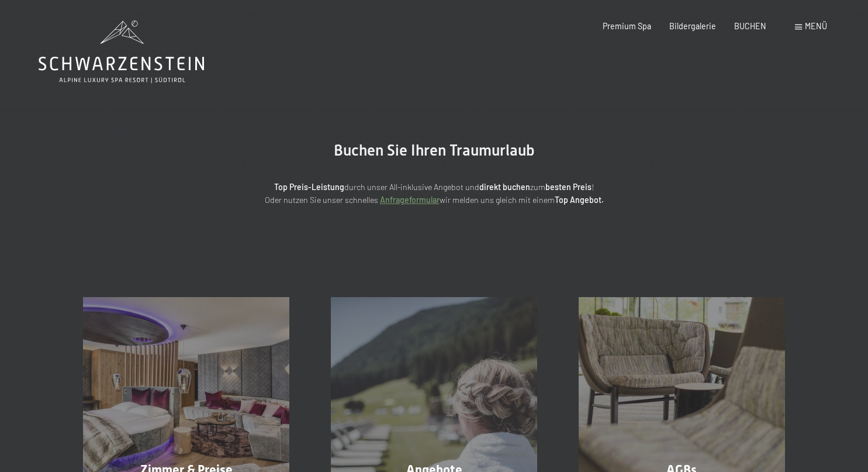  What do you see at coordinates (410, 199) in the screenshot?
I see `a: Anfrageformular` at bounding box center [410, 199].